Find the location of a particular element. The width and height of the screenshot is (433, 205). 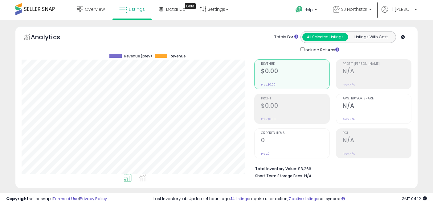

h5: Analytics is located at coordinates (51, 38).